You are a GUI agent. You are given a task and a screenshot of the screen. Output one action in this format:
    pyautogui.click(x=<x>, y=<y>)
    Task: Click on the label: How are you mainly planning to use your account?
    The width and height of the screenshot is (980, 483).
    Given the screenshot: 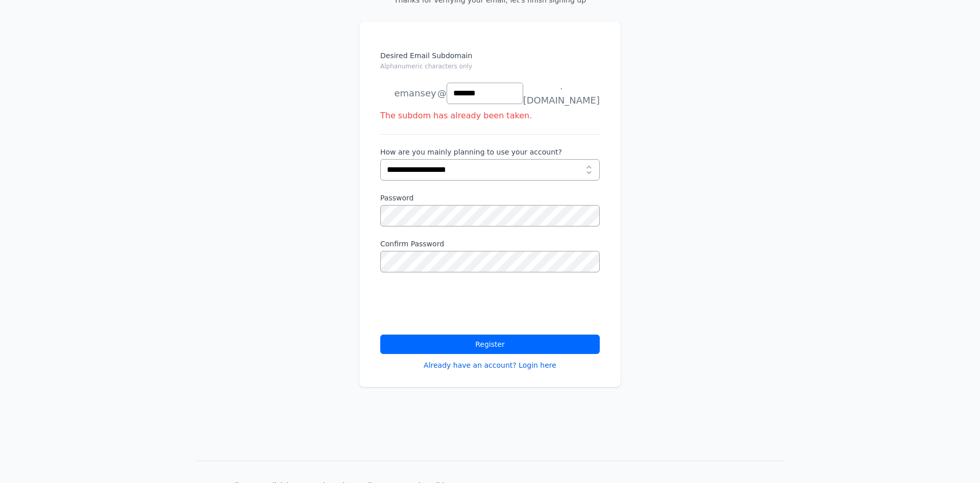 What is the action you would take?
    pyautogui.click(x=490, y=152)
    